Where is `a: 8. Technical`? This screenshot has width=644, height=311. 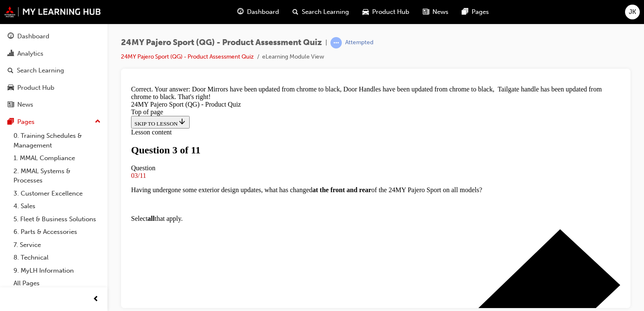
a: 8. Technical is located at coordinates (57, 257).